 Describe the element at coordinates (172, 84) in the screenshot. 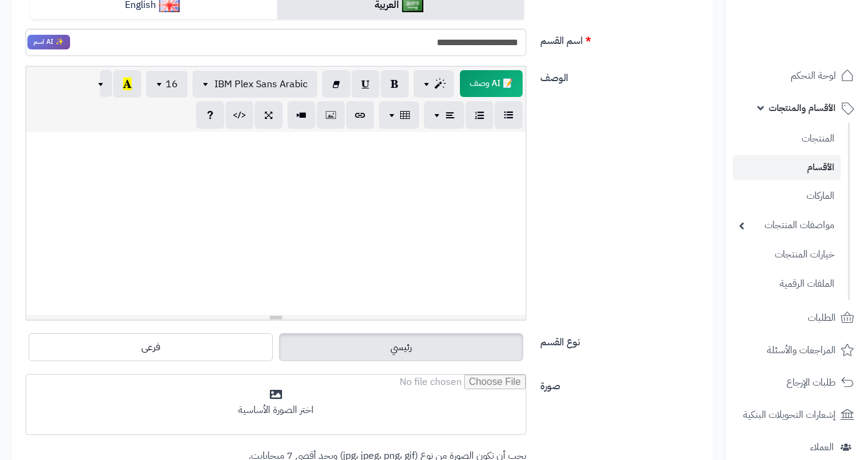

I see `span: 16` at that location.